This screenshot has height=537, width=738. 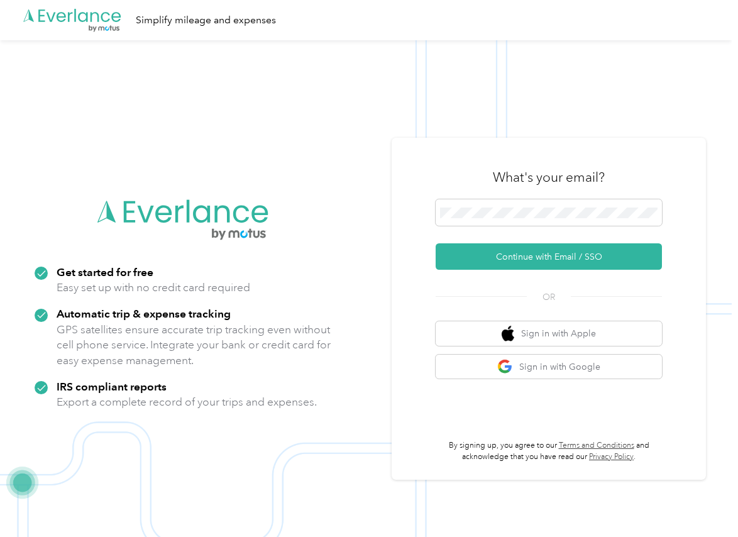 I want to click on strong: Get started for free, so click(x=105, y=271).